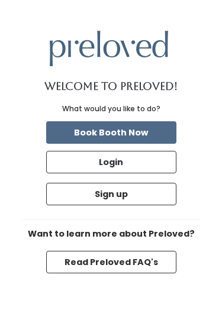 The width and height of the screenshot is (222, 323). I want to click on button: Login, so click(111, 162).